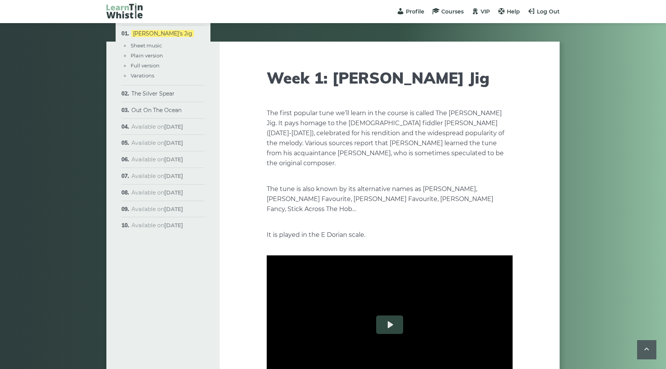  I want to click on a: Log Out, so click(544, 12).